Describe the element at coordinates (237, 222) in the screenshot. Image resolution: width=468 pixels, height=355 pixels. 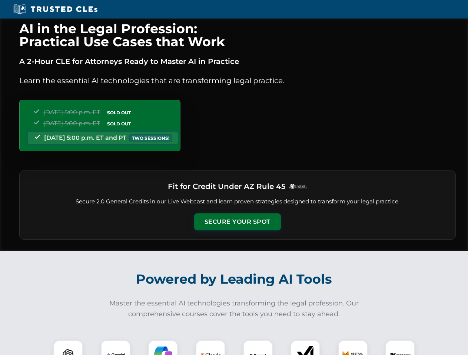
I see `button: Secure Your Spot` at that location.